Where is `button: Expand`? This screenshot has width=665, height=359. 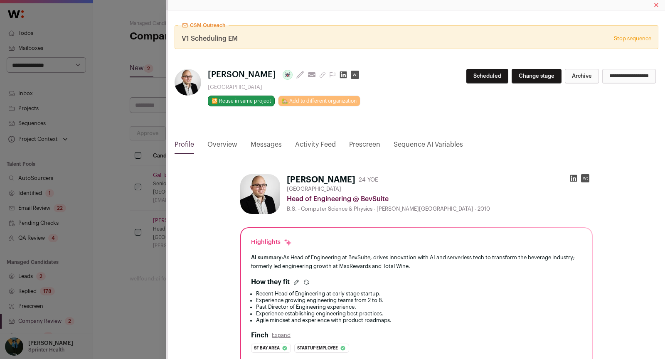 button: Expand is located at coordinates (281, 336).